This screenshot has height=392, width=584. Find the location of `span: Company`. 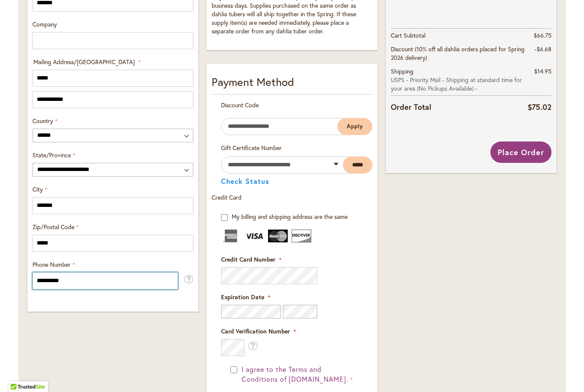

span: Company is located at coordinates (45, 24).